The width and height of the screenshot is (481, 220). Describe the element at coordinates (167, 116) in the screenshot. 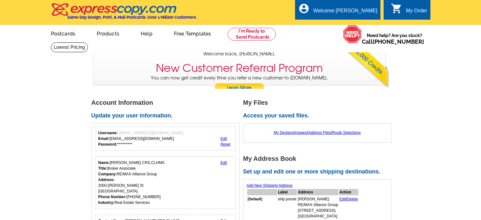

I see `h2: Update your user information.` at that location.